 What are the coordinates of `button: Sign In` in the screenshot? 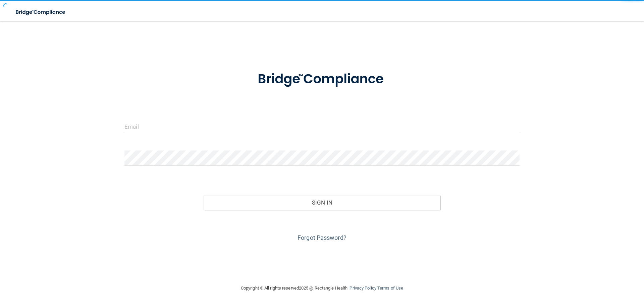 It's located at (322, 203).